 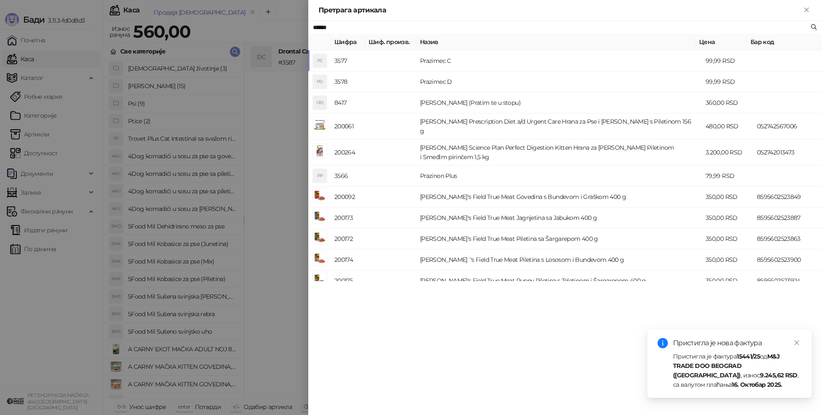 I want to click on td: 200092, so click(x=348, y=197).